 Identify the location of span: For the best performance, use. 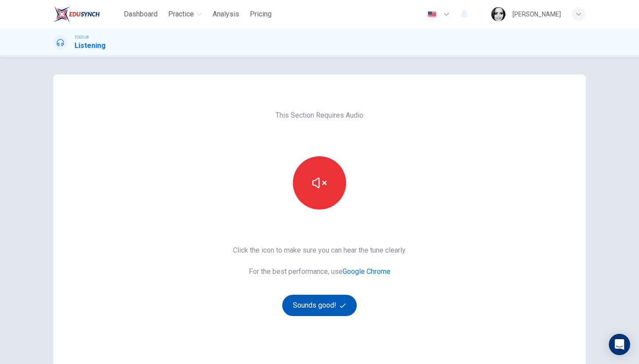
(320, 272).